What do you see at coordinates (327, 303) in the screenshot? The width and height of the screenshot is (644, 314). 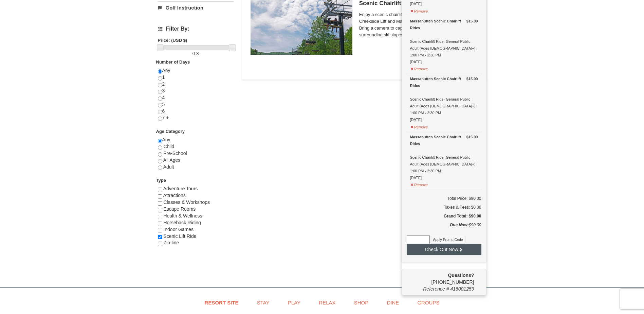 I see `a: Relax` at bounding box center [327, 303].